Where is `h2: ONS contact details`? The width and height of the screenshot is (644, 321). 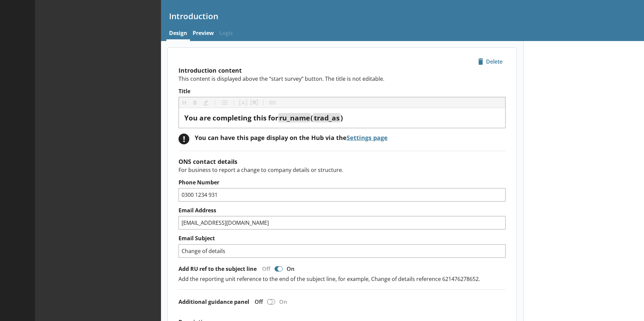
h2: ONS contact details is located at coordinates (342, 162).